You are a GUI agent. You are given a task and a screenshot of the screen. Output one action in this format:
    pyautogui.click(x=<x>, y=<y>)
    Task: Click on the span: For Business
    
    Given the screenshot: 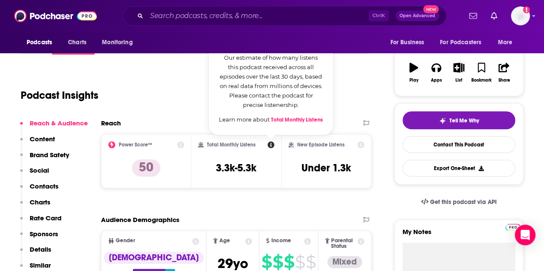 What is the action you would take?
    pyautogui.click(x=407, y=43)
    